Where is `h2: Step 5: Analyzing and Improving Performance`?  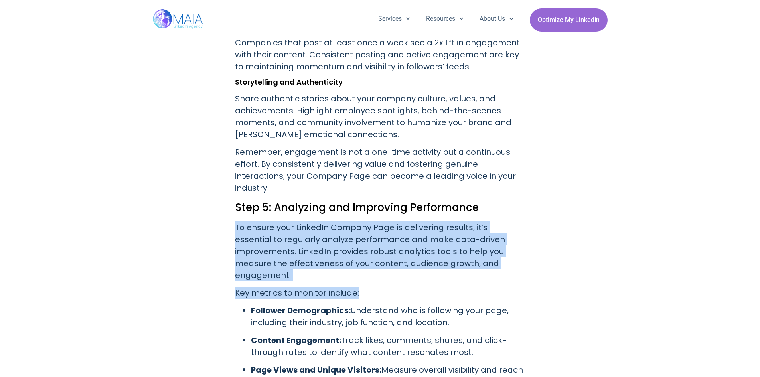 h2: Step 5: Analyzing and Improving Performance is located at coordinates (380, 208).